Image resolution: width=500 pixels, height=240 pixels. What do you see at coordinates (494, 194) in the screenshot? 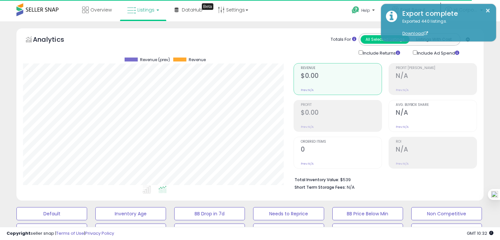
I see `img: one_i.png` at bounding box center [494, 194].